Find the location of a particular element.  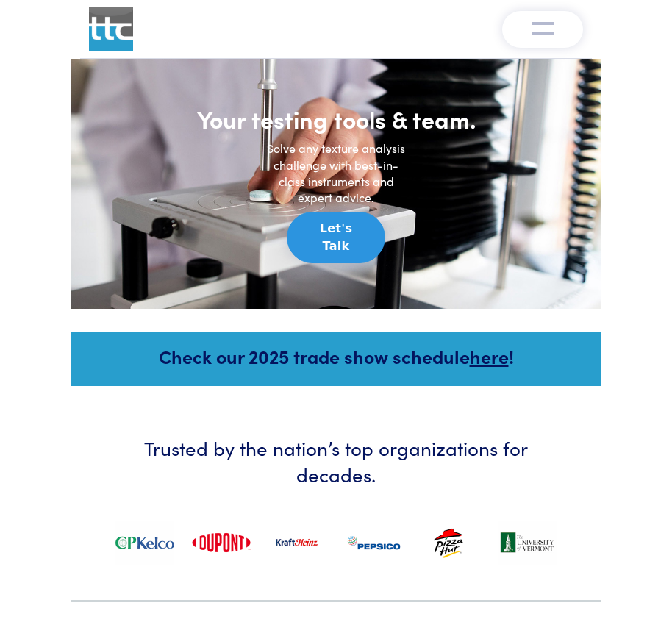

h5: Check our 2025 trade show schedule ! is located at coordinates (336, 356).